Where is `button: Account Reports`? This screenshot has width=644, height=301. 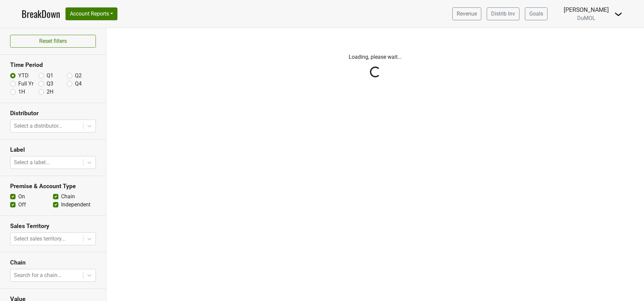 button: Account Reports is located at coordinates (91, 14).